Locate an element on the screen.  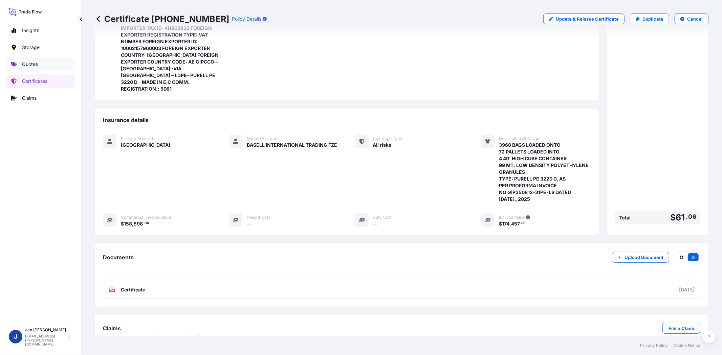
a: File a Claim is located at coordinates (681, 329).